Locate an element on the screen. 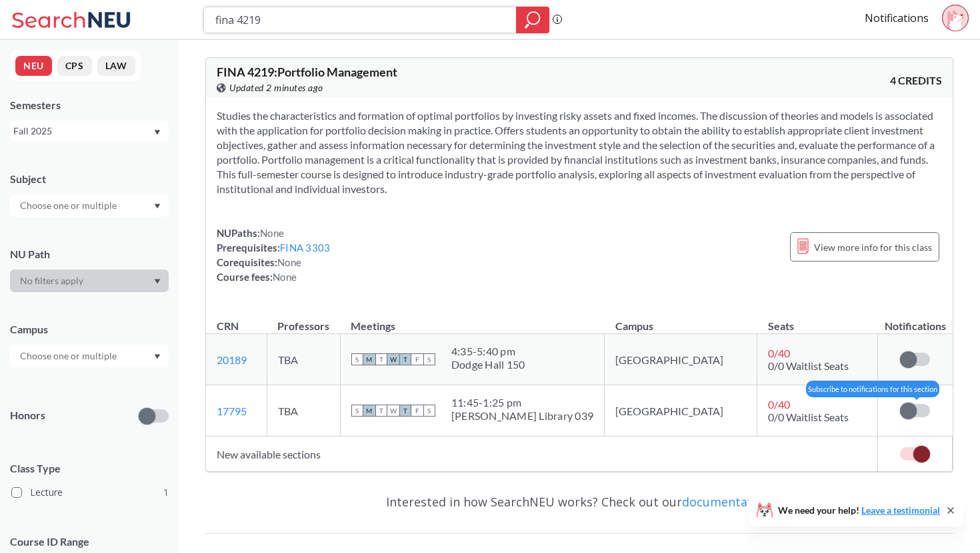 Image resolution: width=980 pixels, height=553 pixels. input: Class, professor, course number, "phrase" is located at coordinates (359, 20).